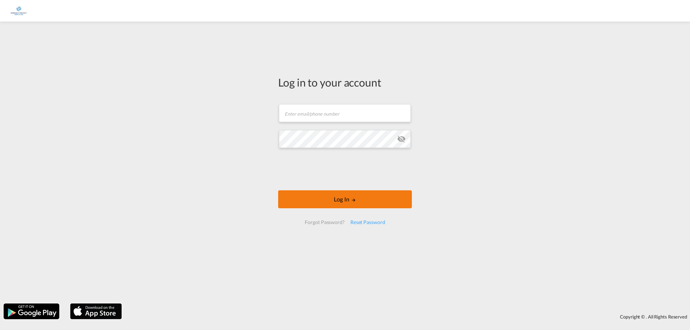  I want to click on div: Reset Password, so click(368, 222).